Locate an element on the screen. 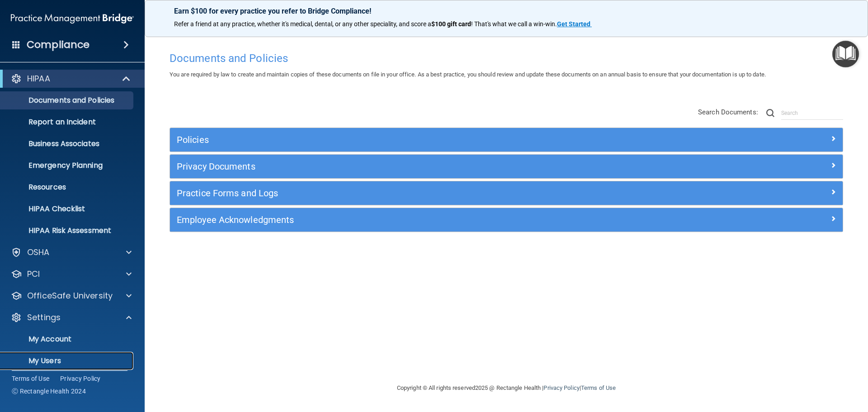 The height and width of the screenshot is (412, 868). div: Copyright © All rights reserved 2025 @ Rectangle Health | | is located at coordinates (506, 388).